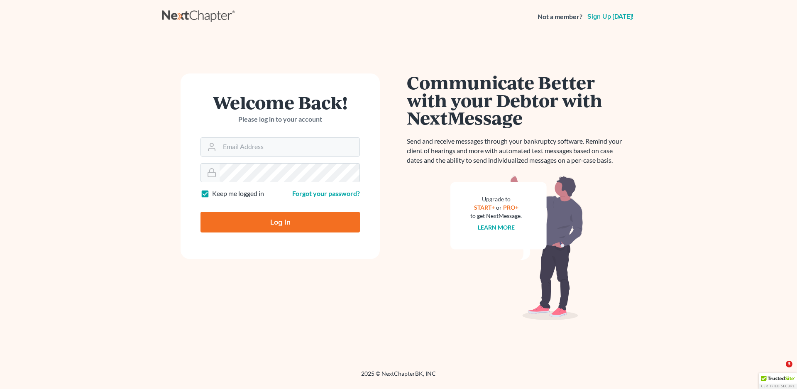 The image size is (797, 389). What do you see at coordinates (496, 199) in the screenshot?
I see `div: Upgrade to` at bounding box center [496, 199].